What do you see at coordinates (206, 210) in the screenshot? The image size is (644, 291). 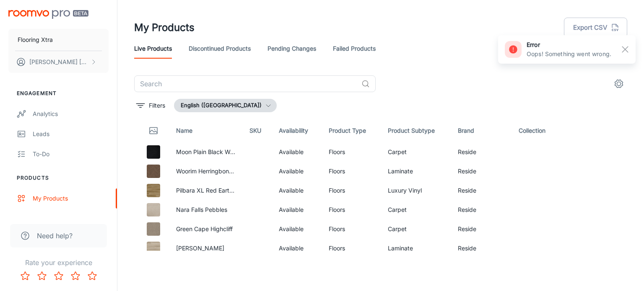 I see `p: Nara Falls Pebbles` at bounding box center [206, 210].